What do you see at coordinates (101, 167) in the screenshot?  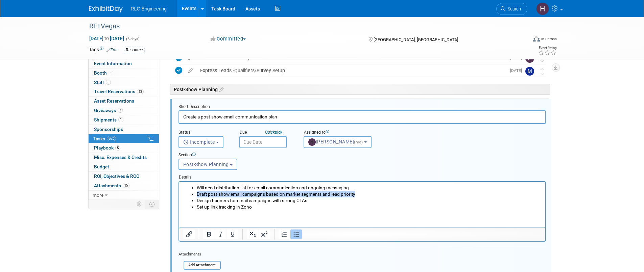 I see `span: Budget` at bounding box center [101, 167].